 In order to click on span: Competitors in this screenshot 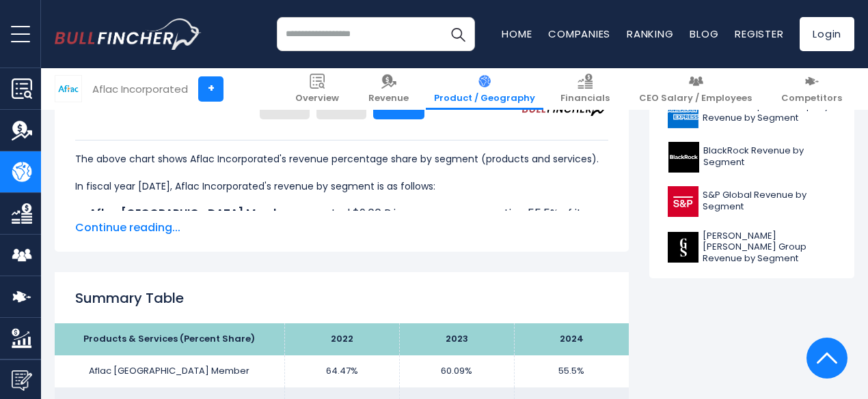, I will do `click(811, 98)`.